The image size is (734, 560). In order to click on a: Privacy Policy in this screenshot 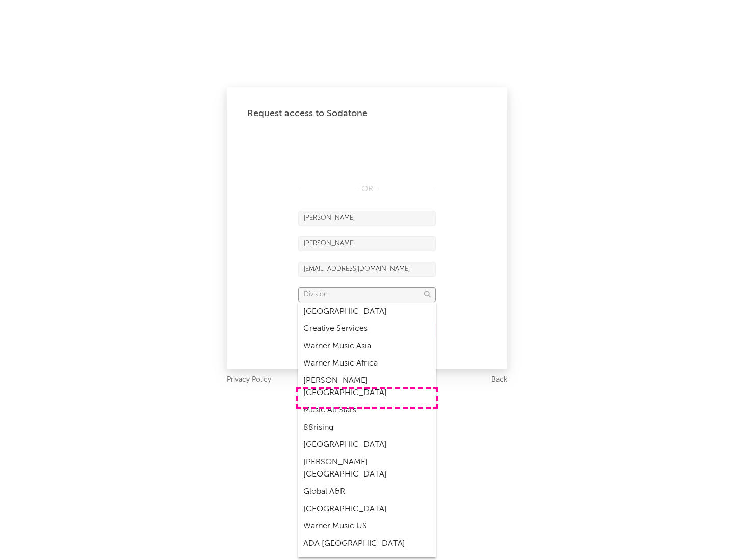, I will do `click(249, 380)`.